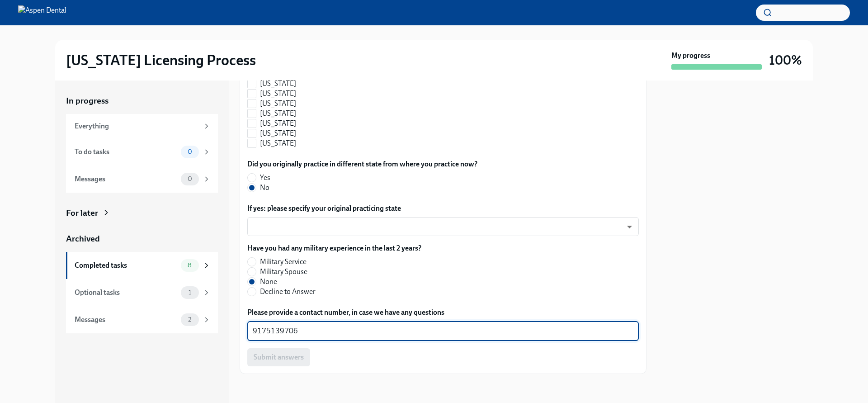 The width and height of the screenshot is (868, 412). I want to click on div: For later, so click(82, 213).